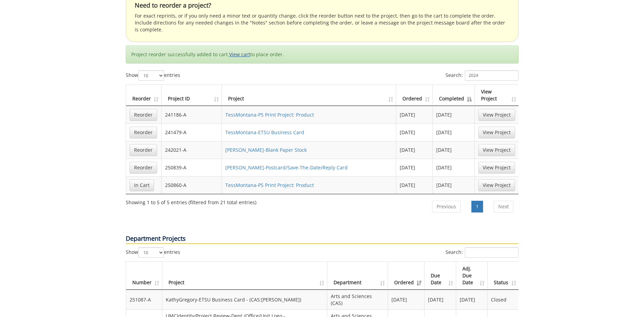 The width and height of the screenshot is (644, 317). I want to click on th: Project ID: activate to sort column ascending, so click(192, 95).